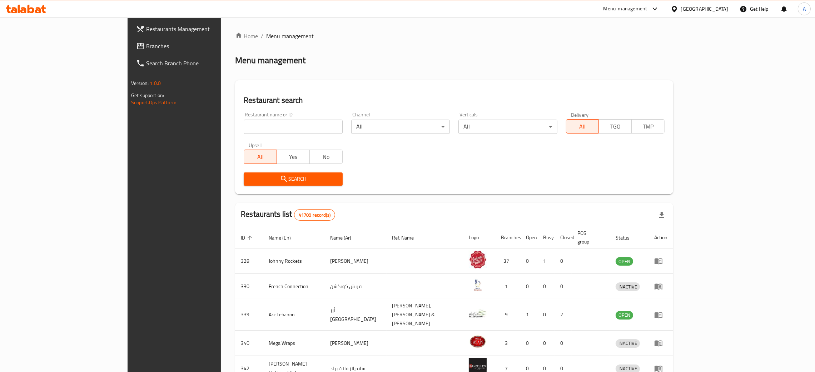 Image resolution: width=815 pixels, height=372 pixels. What do you see at coordinates (507, 261) in the screenshot?
I see `td: 37` at bounding box center [507, 261].